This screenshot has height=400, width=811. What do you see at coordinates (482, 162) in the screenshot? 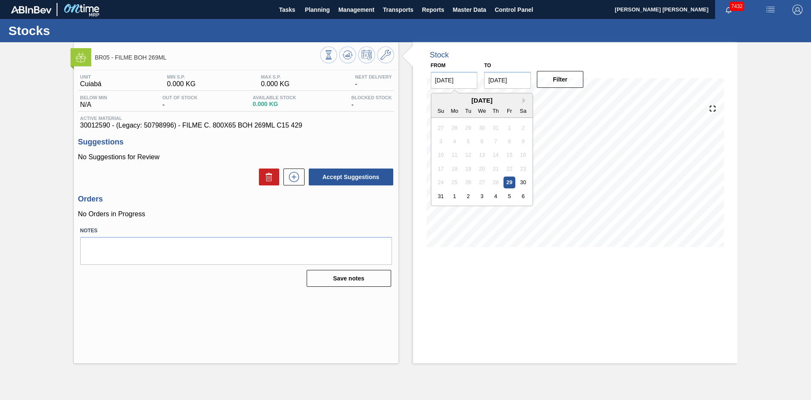
I see `div: month 2025-08` at bounding box center [482, 162].